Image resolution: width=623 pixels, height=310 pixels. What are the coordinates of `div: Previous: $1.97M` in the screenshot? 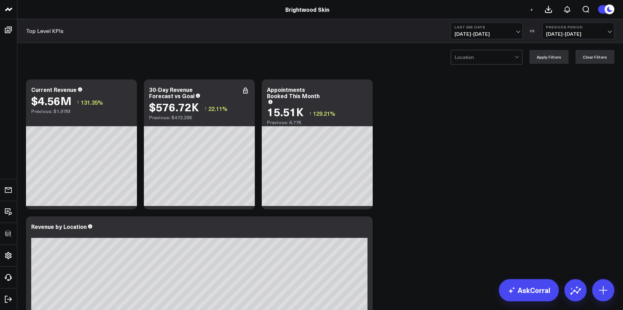 It's located at (81, 111).